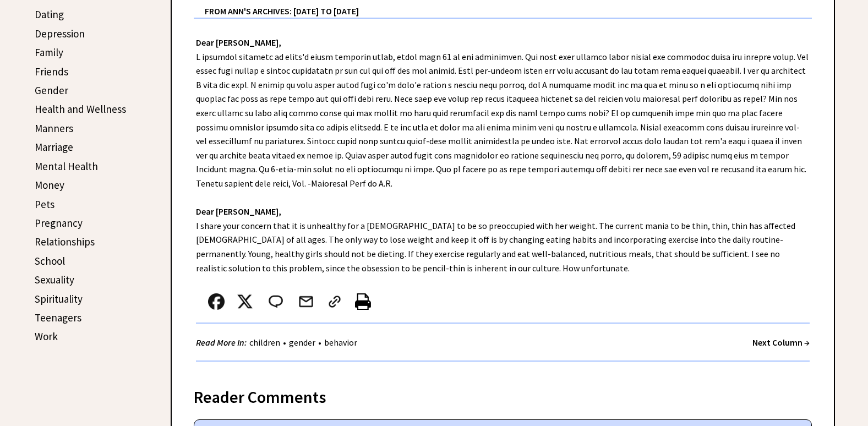  What do you see at coordinates (54, 128) in the screenshot?
I see `a: Manners` at bounding box center [54, 128].